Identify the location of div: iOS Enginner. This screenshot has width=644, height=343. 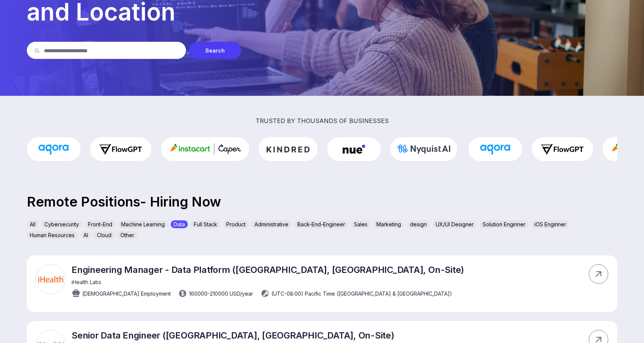
(550, 224).